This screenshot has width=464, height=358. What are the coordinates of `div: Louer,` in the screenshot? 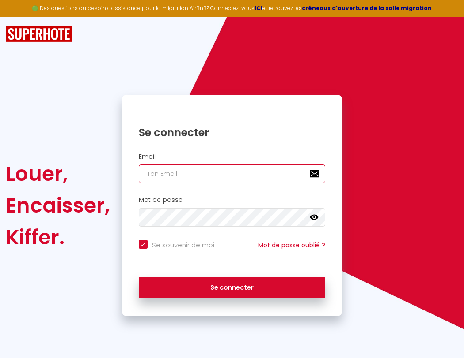 It's located at (58, 174).